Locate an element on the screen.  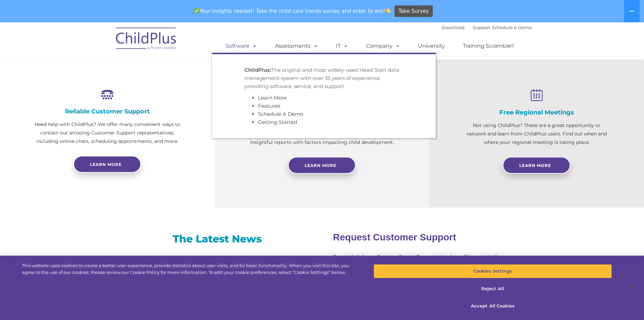
span: Learn more is located at coordinates (106, 164).